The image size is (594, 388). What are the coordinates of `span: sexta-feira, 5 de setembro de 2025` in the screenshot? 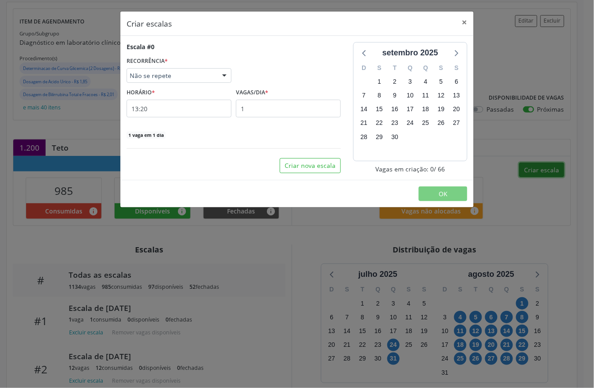 It's located at (441, 81).